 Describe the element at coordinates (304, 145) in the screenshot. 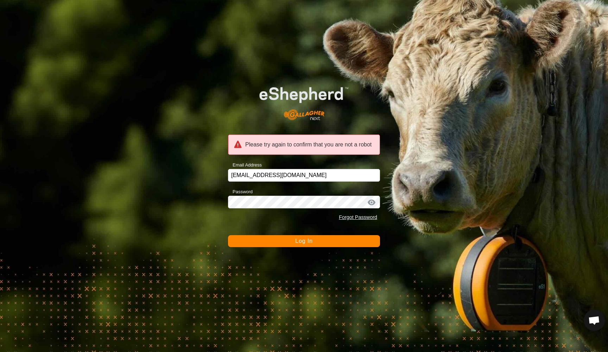

I see `div: Please try again to confirm that you are not a robot` at that location.